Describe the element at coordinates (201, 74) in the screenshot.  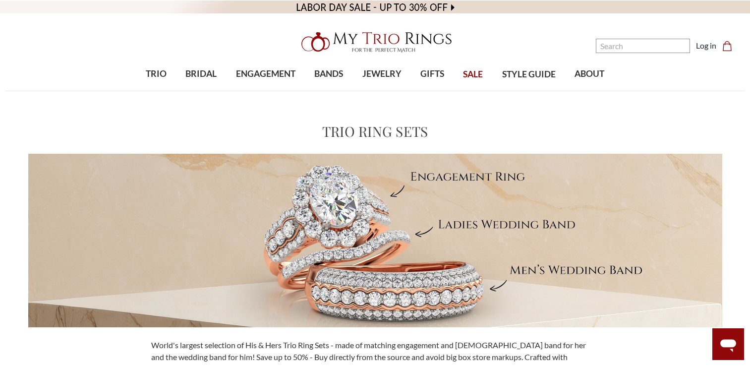
I see `span: BRIDAL` at that location.